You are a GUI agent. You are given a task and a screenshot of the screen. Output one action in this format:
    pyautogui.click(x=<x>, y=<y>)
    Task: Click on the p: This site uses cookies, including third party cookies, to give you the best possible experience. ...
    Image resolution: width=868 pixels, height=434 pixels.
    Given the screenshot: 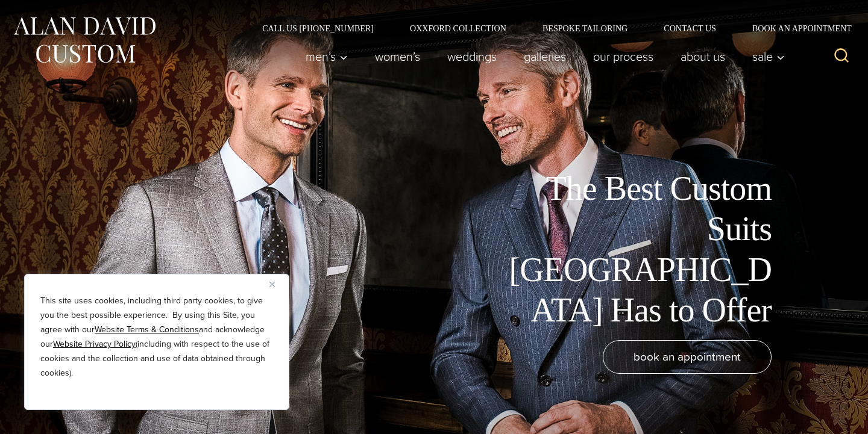 What is the action you would take?
    pyautogui.click(x=157, y=337)
    